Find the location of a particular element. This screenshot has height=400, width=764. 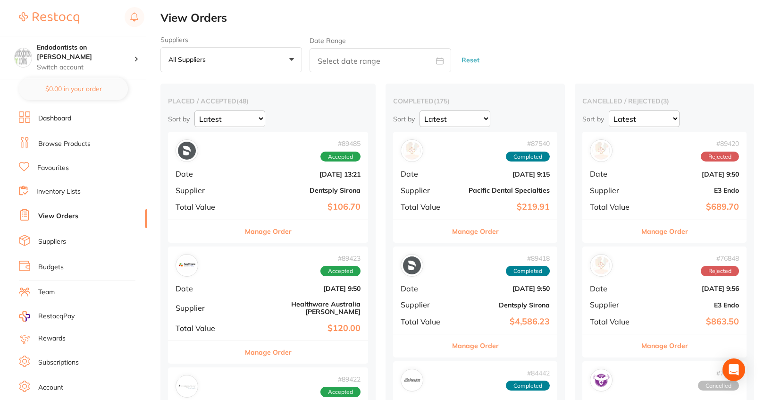

span: Cancelled is located at coordinates (718, 386).